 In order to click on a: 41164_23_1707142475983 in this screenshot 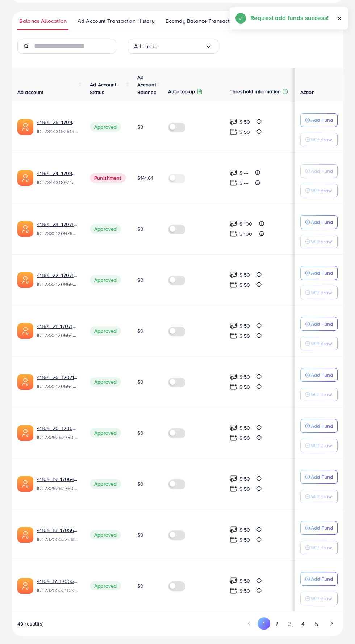, I will do `click(57, 224)`.